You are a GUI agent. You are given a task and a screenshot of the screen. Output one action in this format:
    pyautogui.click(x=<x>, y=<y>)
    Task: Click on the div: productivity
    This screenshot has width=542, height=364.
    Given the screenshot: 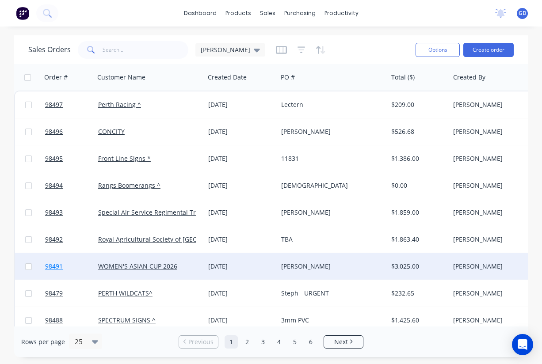 What is the action you would take?
    pyautogui.click(x=341, y=13)
    